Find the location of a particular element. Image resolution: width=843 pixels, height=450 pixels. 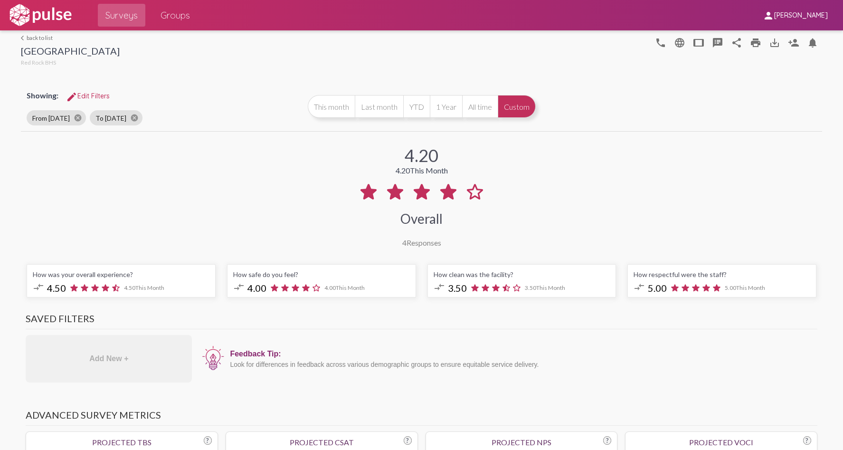

a: print is located at coordinates (755, 42).